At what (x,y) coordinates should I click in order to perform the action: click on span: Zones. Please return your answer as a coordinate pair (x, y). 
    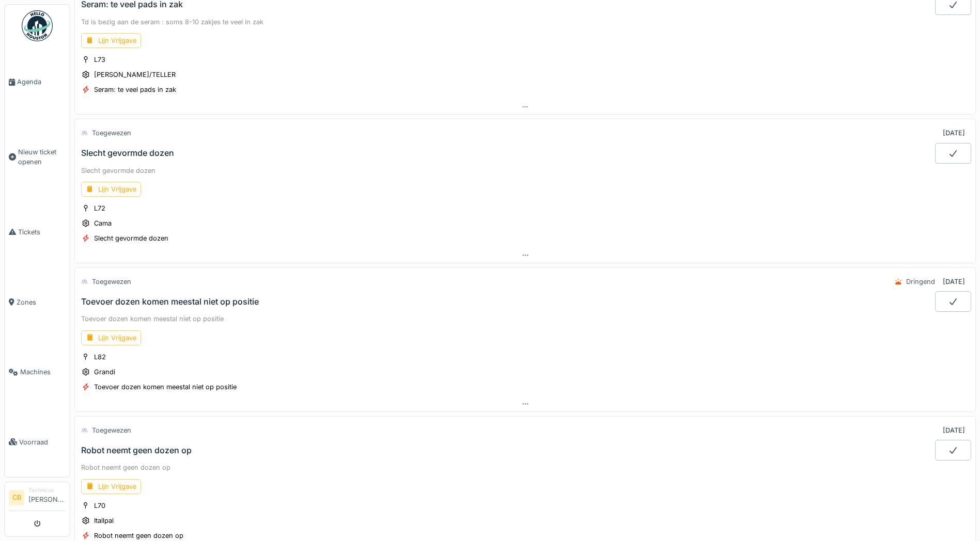
    Looking at the image, I should click on (41, 302).